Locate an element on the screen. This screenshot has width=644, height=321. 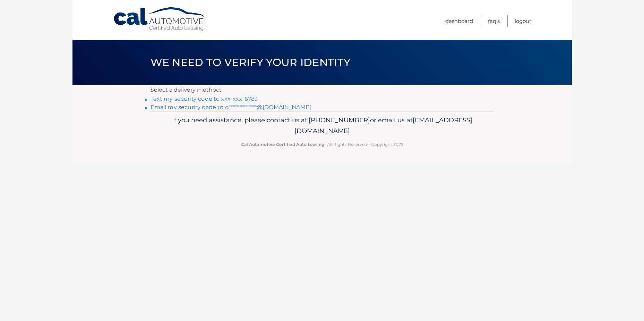
a: Logout is located at coordinates (523, 21).